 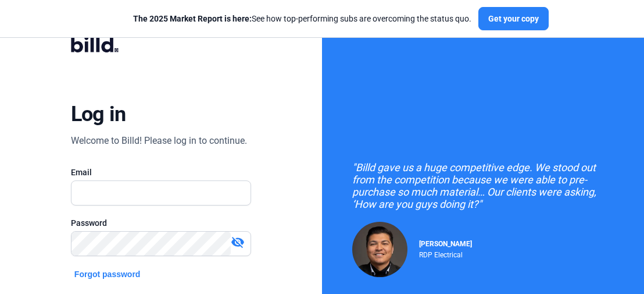 I want to click on button: Get your copy, so click(x=513, y=19).